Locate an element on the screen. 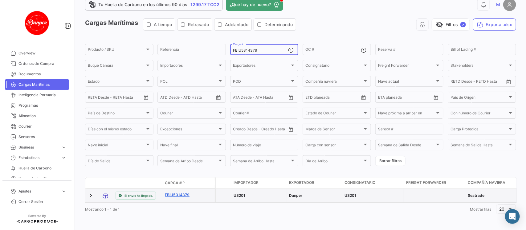 Image resolution: width=526 pixels, height=230 pixels. span: Día de Salida is located at coordinates (116, 162).